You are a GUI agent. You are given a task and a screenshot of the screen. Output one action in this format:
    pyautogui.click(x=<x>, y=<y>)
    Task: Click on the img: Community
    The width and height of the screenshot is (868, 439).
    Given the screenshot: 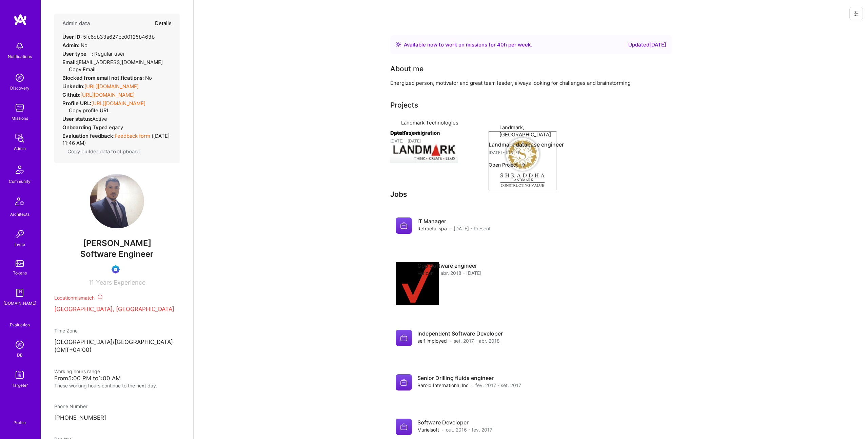 What is the action you would take?
    pyautogui.click(x=20, y=170)
    